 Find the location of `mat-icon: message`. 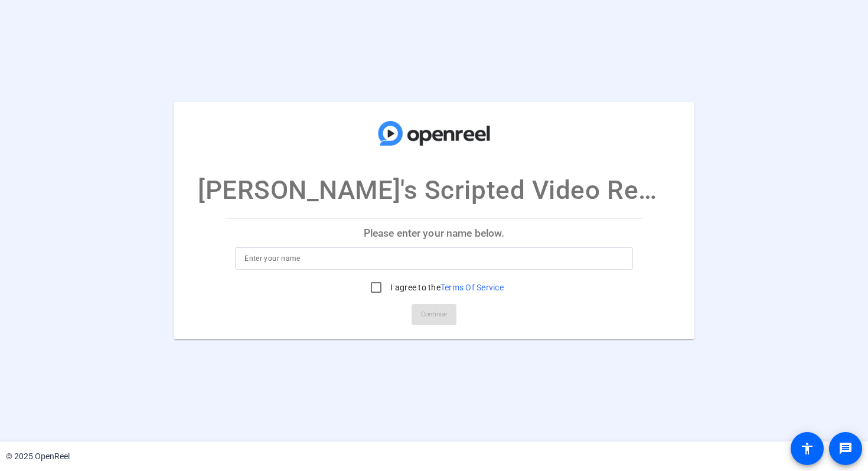

mat-icon: message is located at coordinates (846, 449).